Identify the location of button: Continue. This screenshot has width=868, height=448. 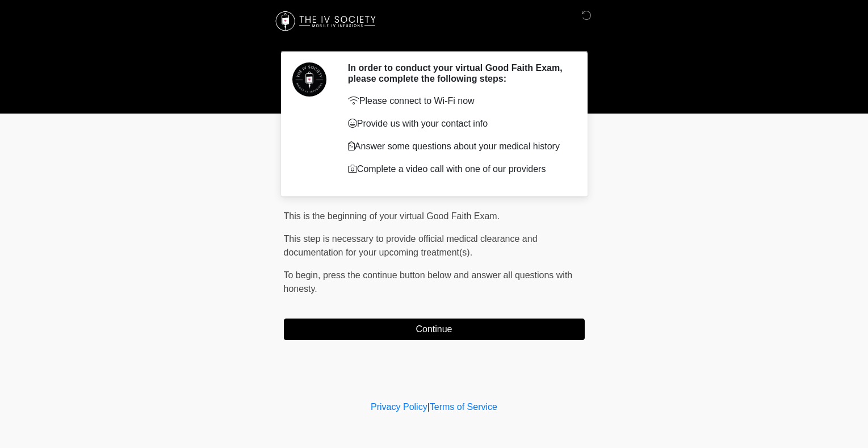
(434, 329).